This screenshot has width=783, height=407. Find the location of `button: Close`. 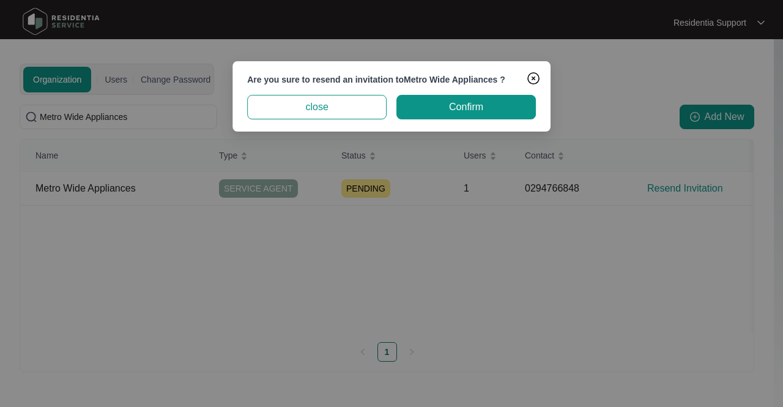

button: Close is located at coordinates (534, 78).